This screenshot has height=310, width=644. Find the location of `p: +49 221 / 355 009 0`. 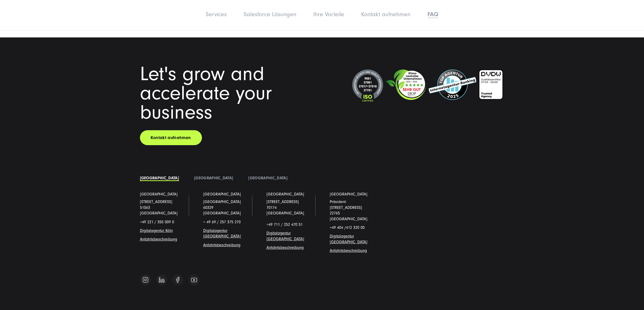

p: +49 221 / 355 009 0 is located at coordinates (164, 222).